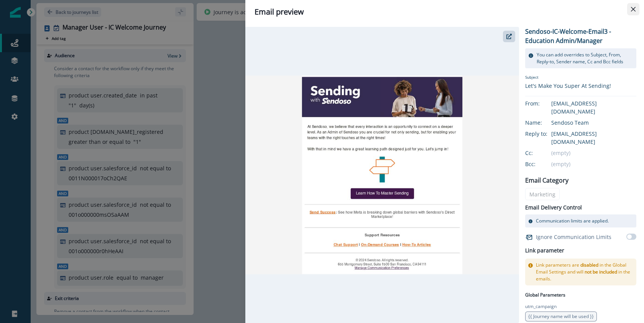 This screenshot has width=644, height=323. Describe the element at coordinates (561, 316) in the screenshot. I see `span: {{ Journey name will be used }}` at that location.